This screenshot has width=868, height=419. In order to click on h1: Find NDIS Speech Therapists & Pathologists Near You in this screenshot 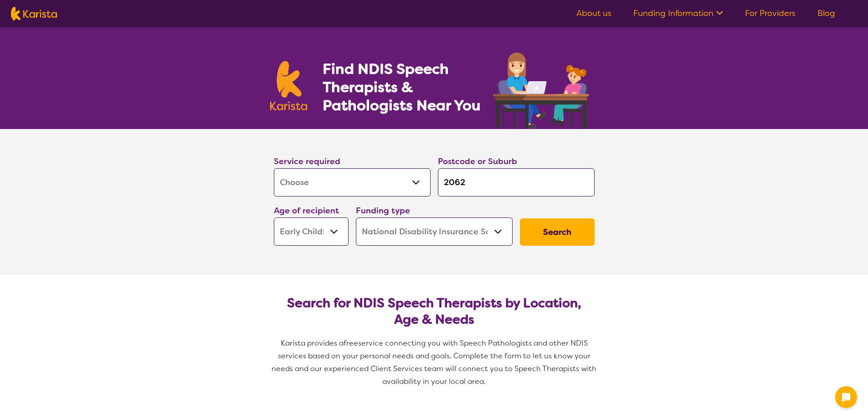, I will do `click(407, 87)`.